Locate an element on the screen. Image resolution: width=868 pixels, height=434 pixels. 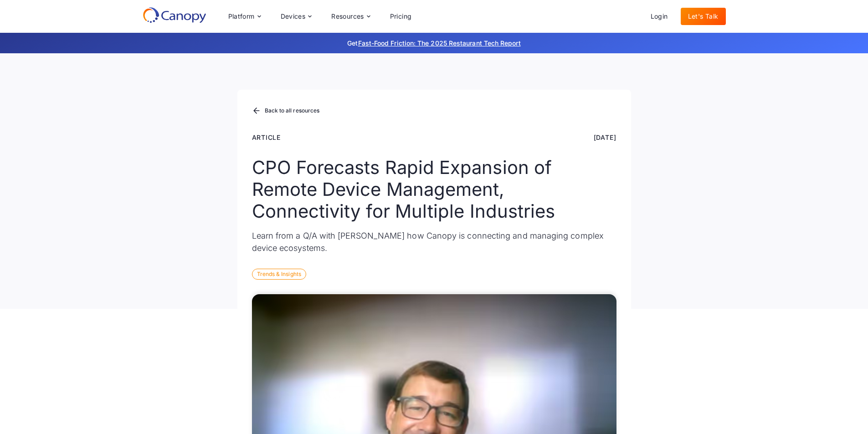
p: Get is located at coordinates (434, 43).